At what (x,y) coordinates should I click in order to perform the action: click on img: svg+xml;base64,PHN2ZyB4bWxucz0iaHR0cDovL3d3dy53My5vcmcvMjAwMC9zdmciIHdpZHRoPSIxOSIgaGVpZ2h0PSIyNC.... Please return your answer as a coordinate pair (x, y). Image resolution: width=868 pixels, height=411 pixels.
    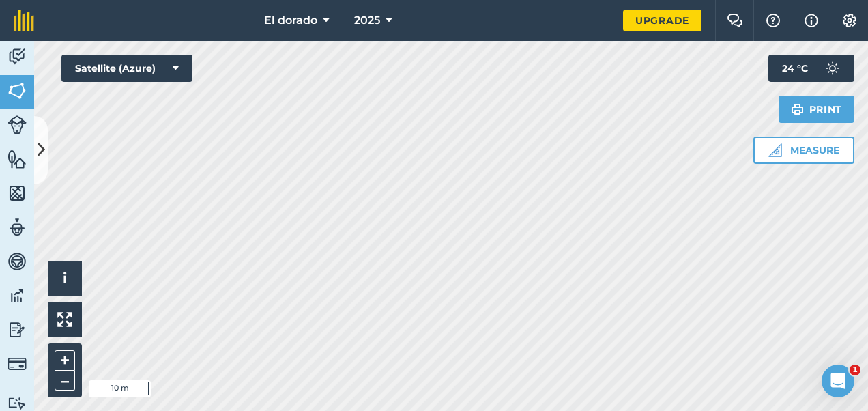
    Looking at the image, I should click on (797, 109).